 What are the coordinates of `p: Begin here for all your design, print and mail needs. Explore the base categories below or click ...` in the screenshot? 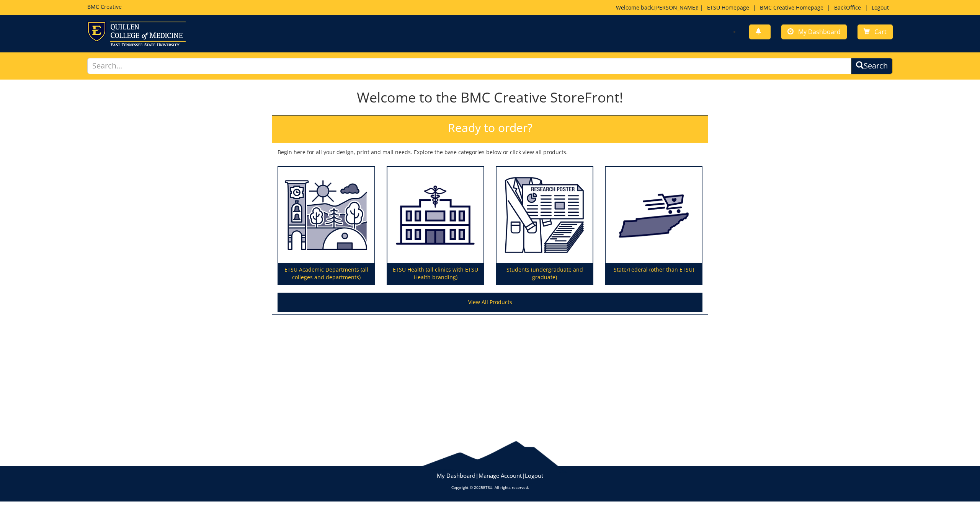 It's located at (490, 152).